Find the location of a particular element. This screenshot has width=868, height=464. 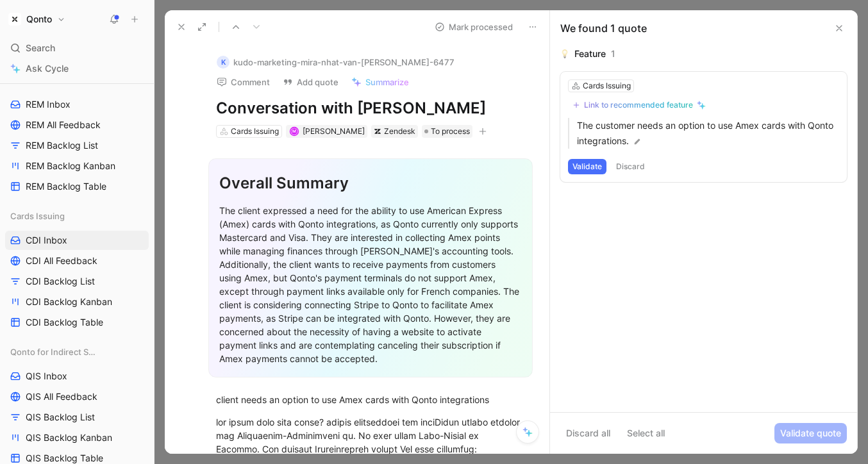

button: Link to recommended feature is located at coordinates (639, 105).